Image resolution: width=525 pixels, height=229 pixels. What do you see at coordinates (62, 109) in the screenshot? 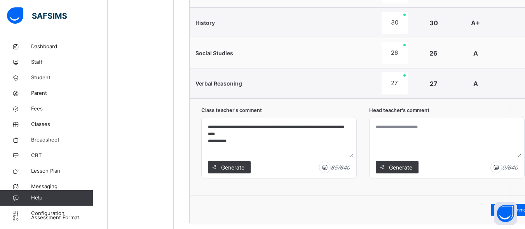
I see `span: Fees` at bounding box center [62, 109].